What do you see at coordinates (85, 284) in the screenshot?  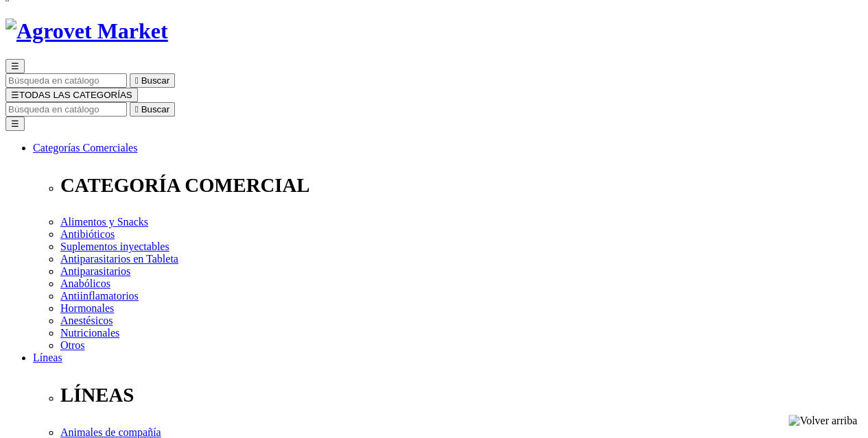 I see `span: Anabólicos` at bounding box center [85, 284].